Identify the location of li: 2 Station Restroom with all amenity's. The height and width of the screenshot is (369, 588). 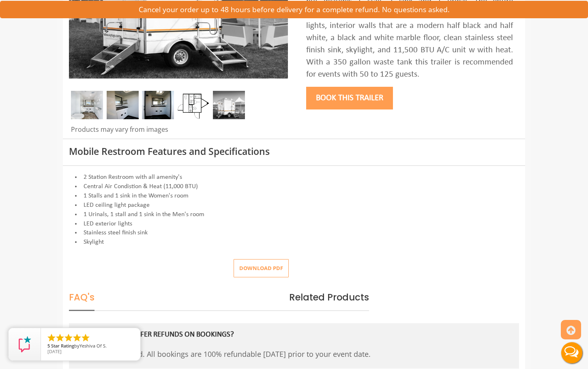
(294, 178).